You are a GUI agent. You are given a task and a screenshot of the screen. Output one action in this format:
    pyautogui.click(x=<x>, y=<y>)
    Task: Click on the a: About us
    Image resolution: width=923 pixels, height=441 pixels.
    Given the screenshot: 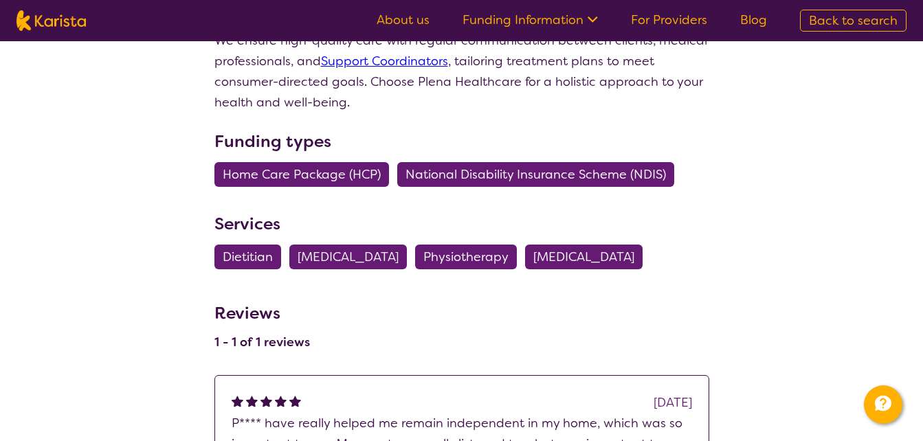 What is the action you would take?
    pyautogui.click(x=403, y=20)
    